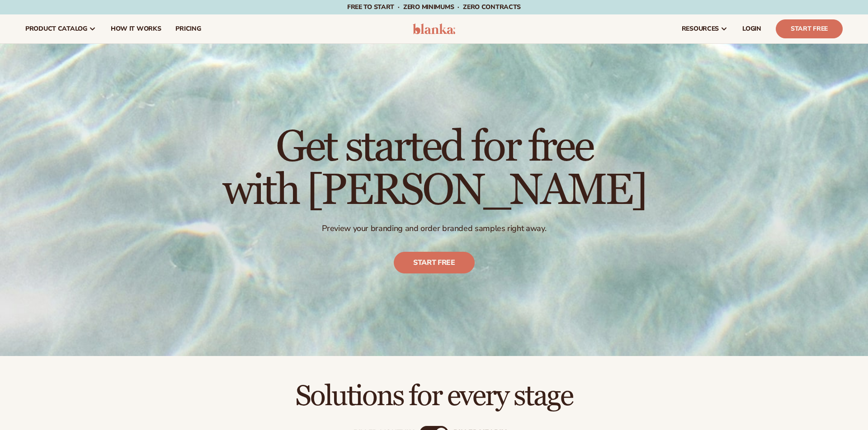  What do you see at coordinates (704, 29) in the screenshot?
I see `a: resources` at bounding box center [704, 29].